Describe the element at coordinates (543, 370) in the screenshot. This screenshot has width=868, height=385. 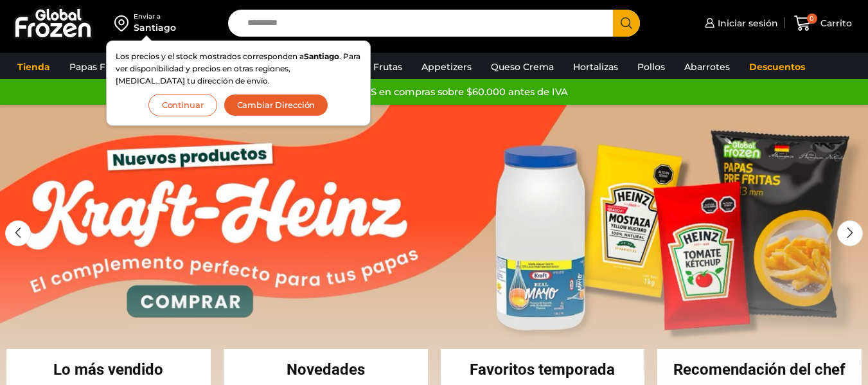
I see `h2: Favoritos temporada` at that location.